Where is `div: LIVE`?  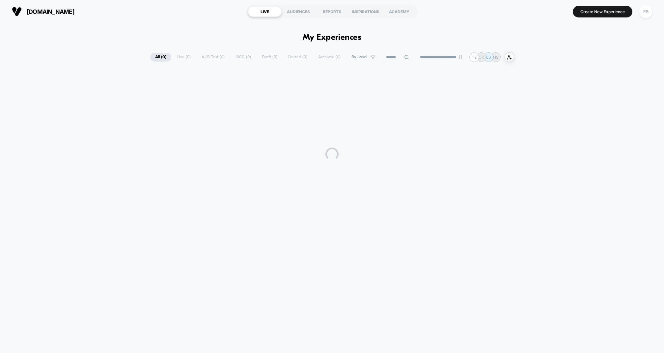 div: LIVE is located at coordinates (265, 12).